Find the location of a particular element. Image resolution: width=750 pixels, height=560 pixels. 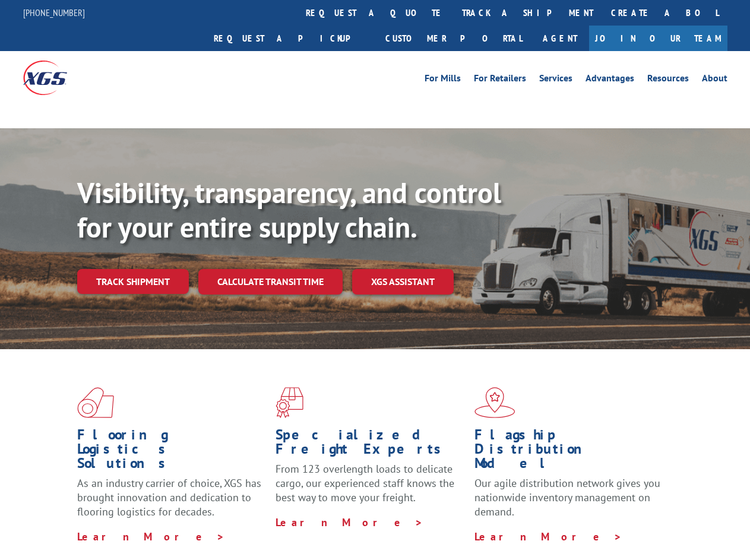

b: Visibility, transparency, and control for your entire supply chain. is located at coordinates (289, 209).